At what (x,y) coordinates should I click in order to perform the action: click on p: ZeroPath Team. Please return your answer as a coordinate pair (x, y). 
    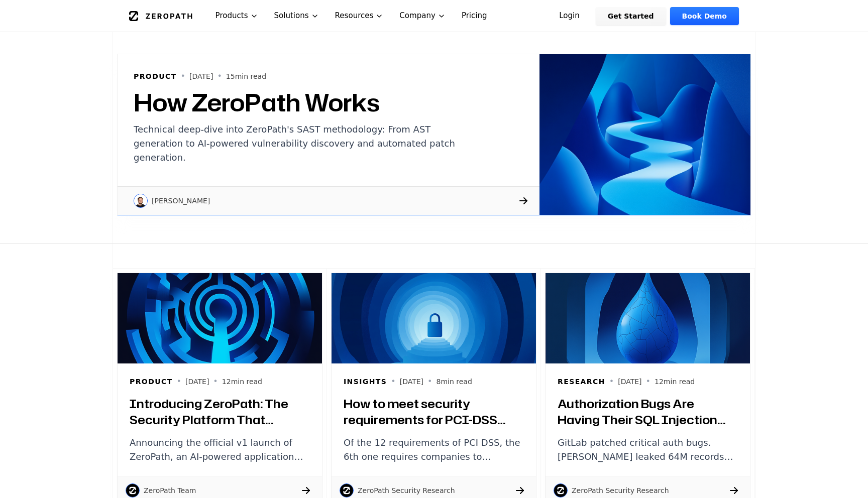
    Looking at the image, I should click on (169, 490).